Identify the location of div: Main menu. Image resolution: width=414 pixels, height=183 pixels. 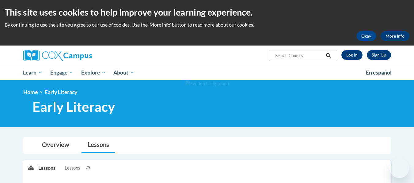
(207, 73).